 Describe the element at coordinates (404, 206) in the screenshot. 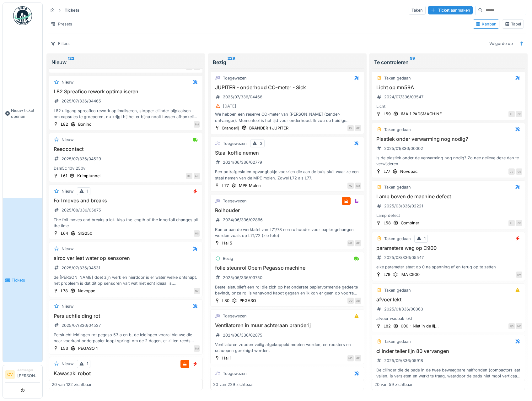

I see `div: 2025/03/336/02221` at that location.